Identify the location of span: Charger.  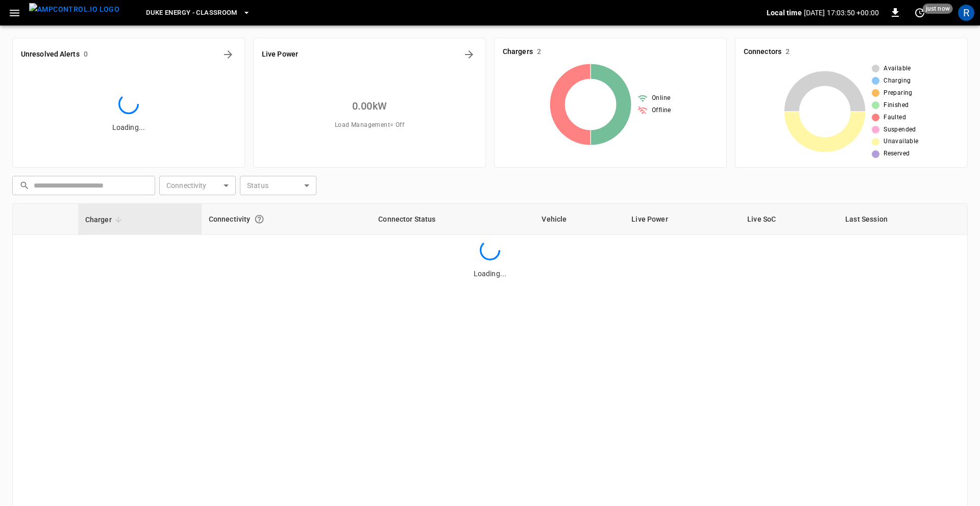
(105, 220).